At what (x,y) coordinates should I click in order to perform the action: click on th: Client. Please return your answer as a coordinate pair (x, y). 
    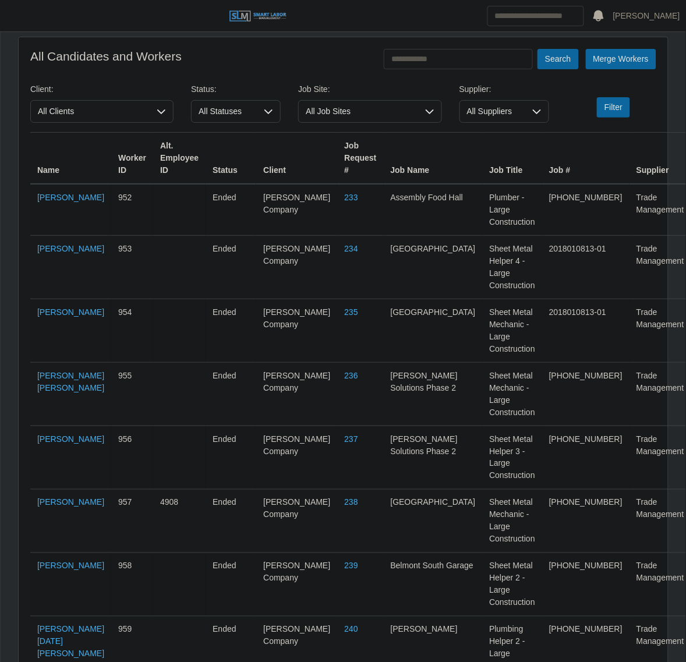
    Looking at the image, I should click on (296, 158).